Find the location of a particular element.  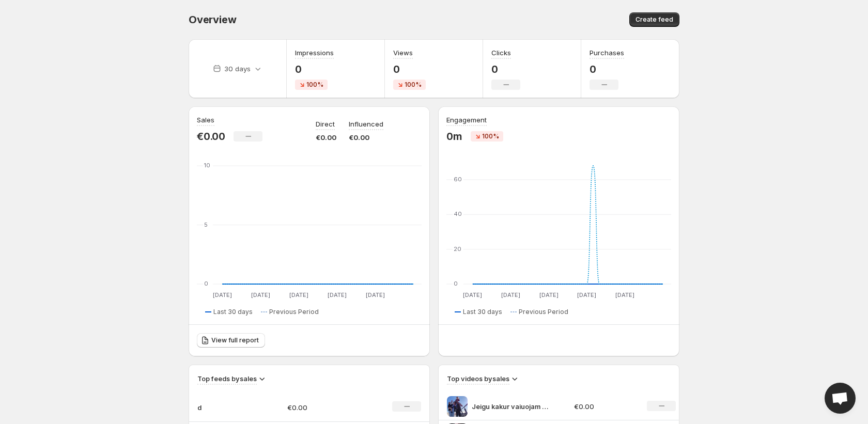

text: 10 is located at coordinates (207, 165).